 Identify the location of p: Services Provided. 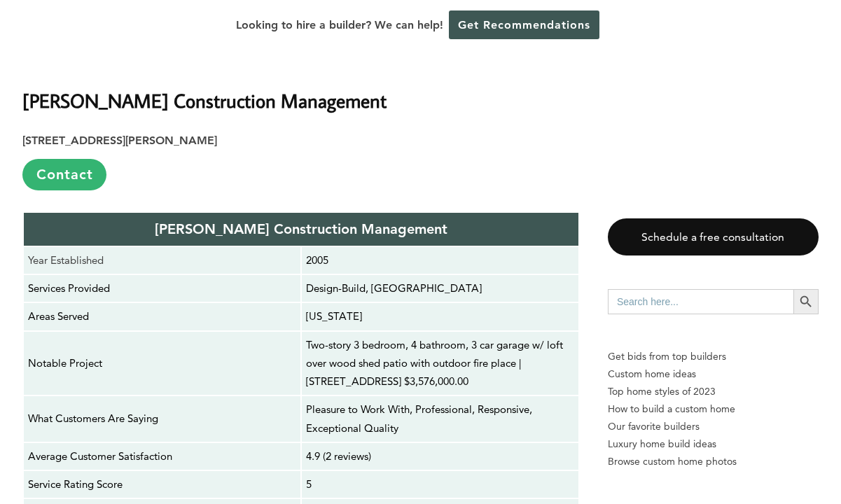
(162, 288).